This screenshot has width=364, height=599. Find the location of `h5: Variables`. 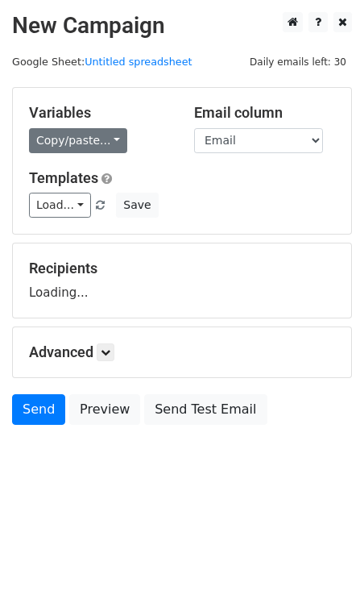

h5: Variables is located at coordinates (99, 113).